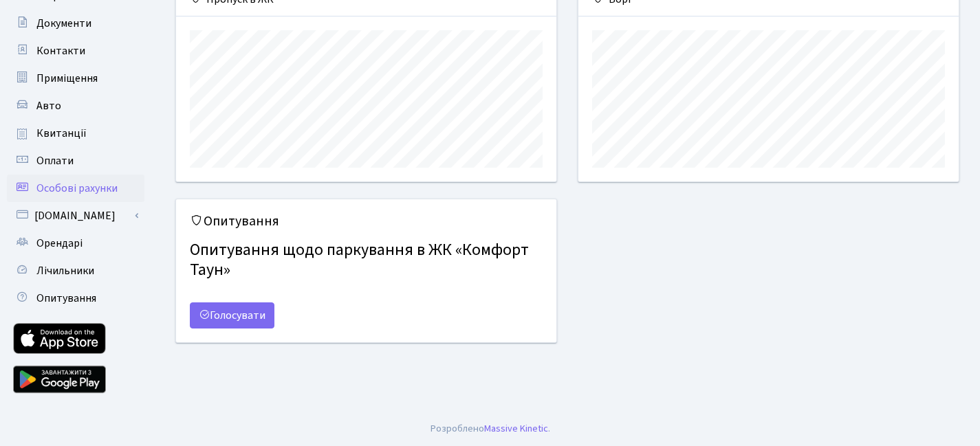 The height and width of the screenshot is (446, 980). Describe the element at coordinates (75, 243) in the screenshot. I see `a: Орендарі` at that location.